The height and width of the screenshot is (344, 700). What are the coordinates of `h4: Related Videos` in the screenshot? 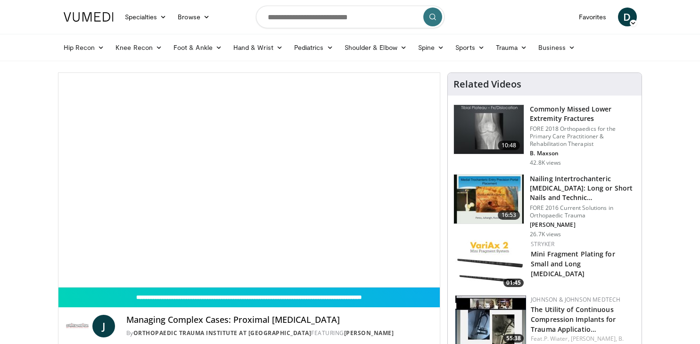 It's located at (487, 84).